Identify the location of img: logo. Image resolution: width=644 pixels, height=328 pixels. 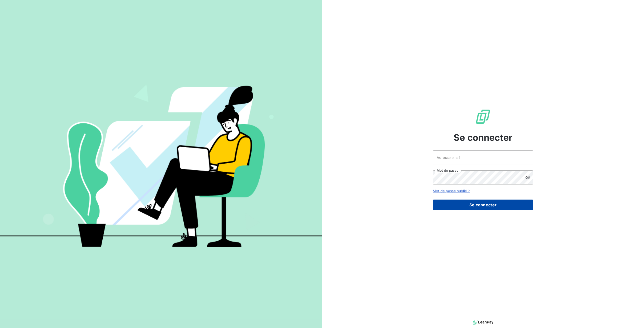
(483, 322).